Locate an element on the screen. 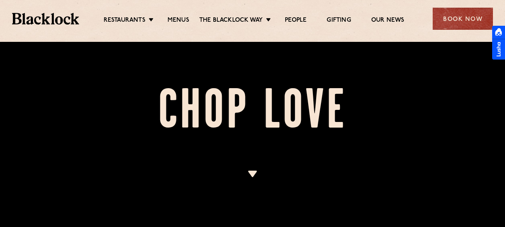 The width and height of the screenshot is (505, 227). a: People is located at coordinates (296, 21).